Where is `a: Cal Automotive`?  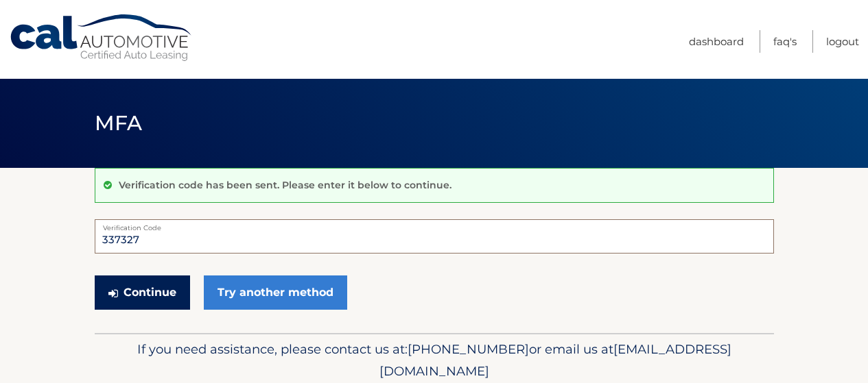
a: Cal Automotive is located at coordinates (102, 37).